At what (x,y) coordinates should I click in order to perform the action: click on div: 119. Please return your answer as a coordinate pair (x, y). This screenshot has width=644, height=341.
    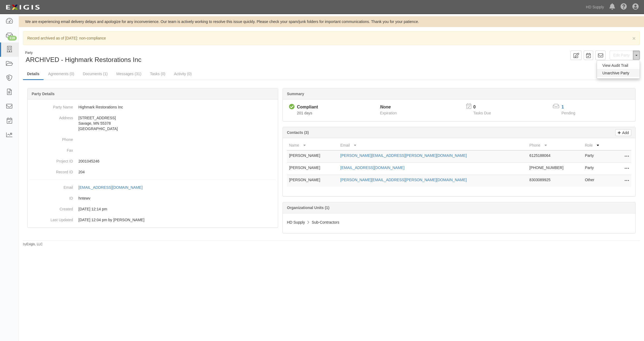
    Looking at the image, I should click on (12, 38).